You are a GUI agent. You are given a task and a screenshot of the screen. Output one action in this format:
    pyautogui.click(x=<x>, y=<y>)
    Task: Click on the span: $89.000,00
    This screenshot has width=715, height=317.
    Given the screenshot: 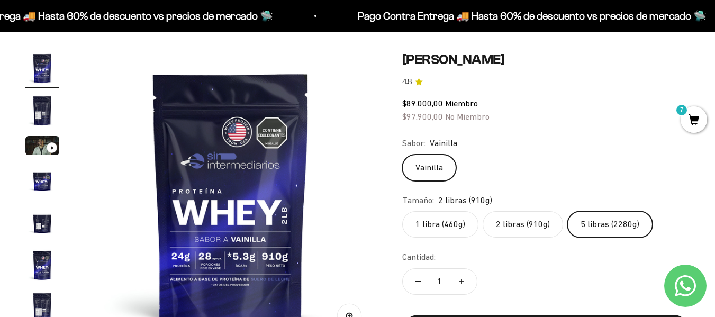 What is the action you would take?
    pyautogui.click(x=423, y=103)
    